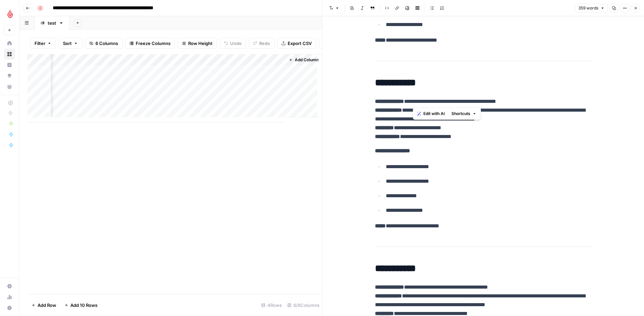  I want to click on a: test, so click(52, 23).